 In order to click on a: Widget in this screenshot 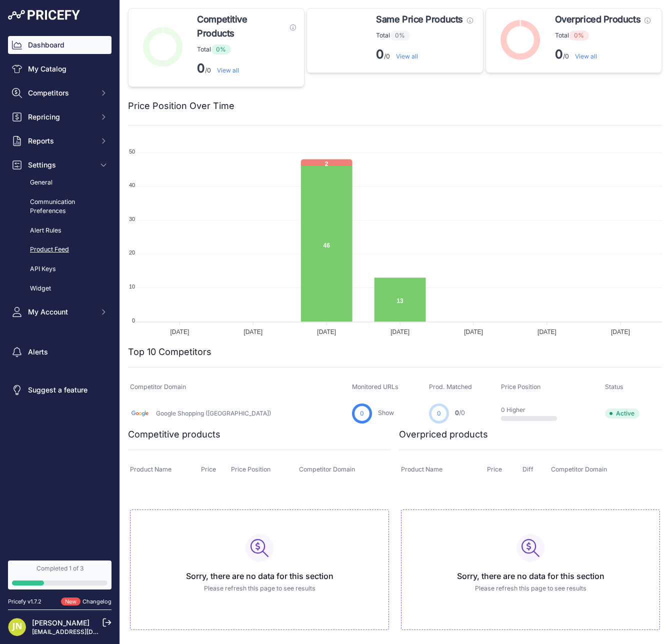, I will do `click(59, 288)`.